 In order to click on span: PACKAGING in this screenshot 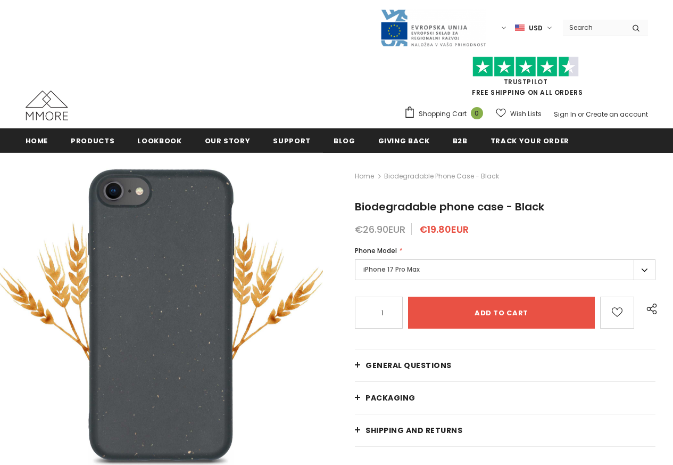, I will do `click(391, 397)`.